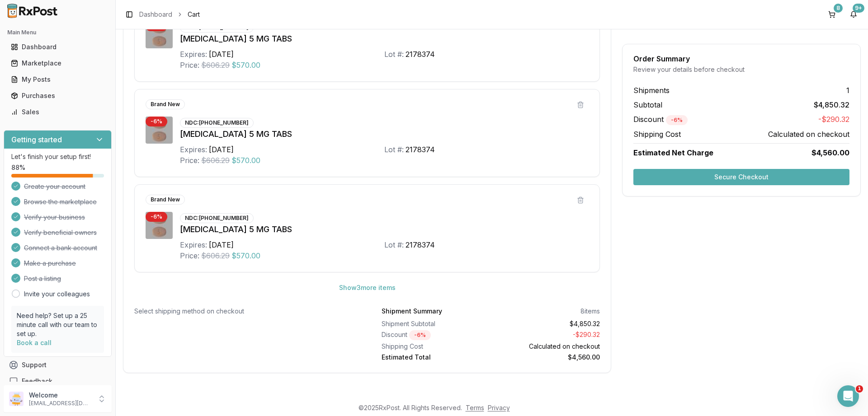 The height and width of the screenshot is (416, 868). What do you see at coordinates (42, 279) in the screenshot?
I see `span: Post a listing` at bounding box center [42, 279].